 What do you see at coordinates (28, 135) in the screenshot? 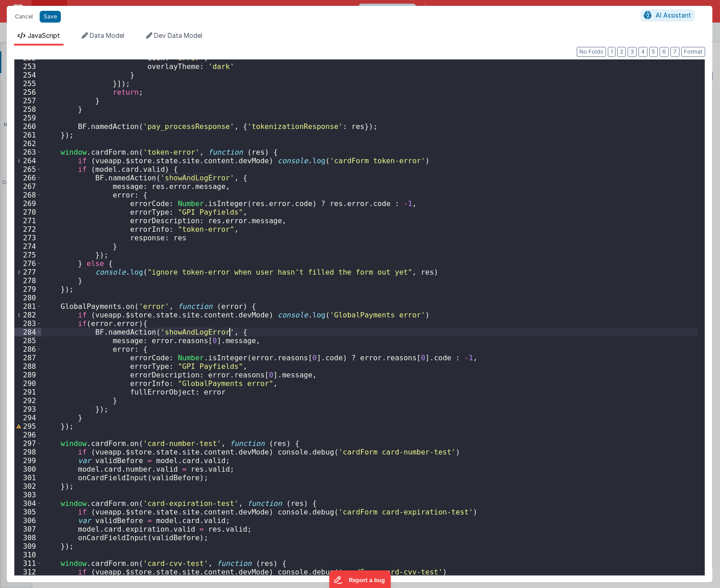
I see `div: 261` at bounding box center [28, 135].